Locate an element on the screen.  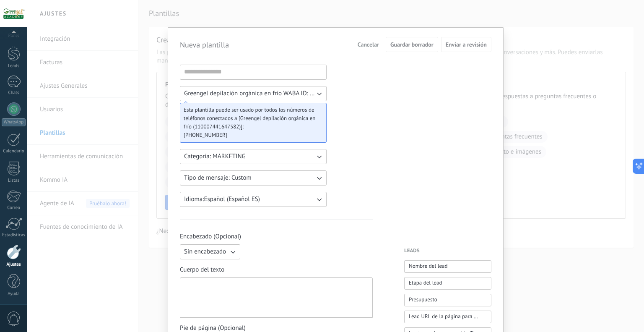
span: Cancelar is located at coordinates (368, 44).